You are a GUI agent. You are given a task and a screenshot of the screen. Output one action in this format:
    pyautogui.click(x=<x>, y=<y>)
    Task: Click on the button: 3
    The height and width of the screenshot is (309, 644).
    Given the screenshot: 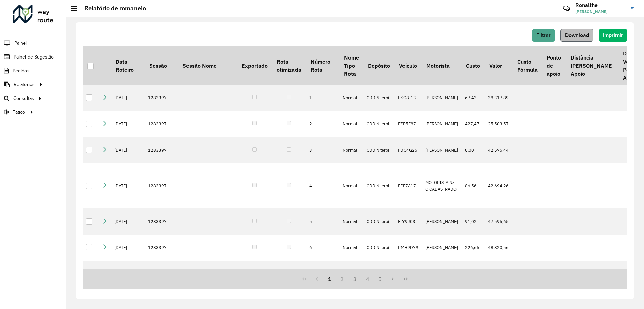 What is the action you would take?
    pyautogui.click(x=355, y=279)
    